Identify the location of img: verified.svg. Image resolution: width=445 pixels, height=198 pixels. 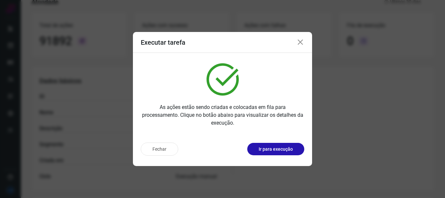
(223, 79).